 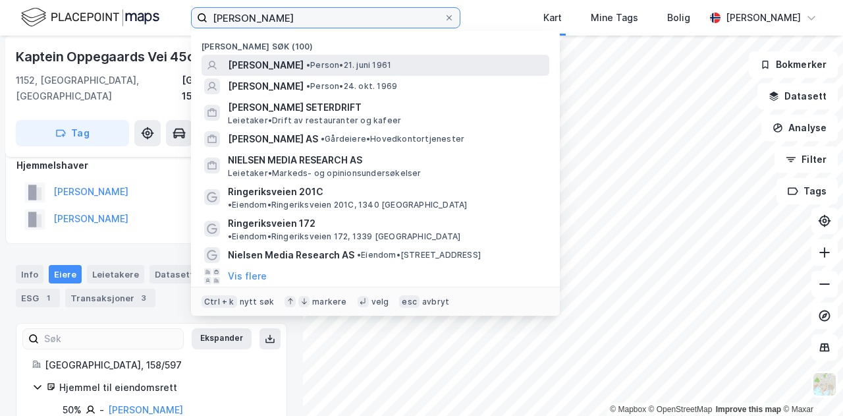 I want to click on button: Filter, so click(x=806, y=159).